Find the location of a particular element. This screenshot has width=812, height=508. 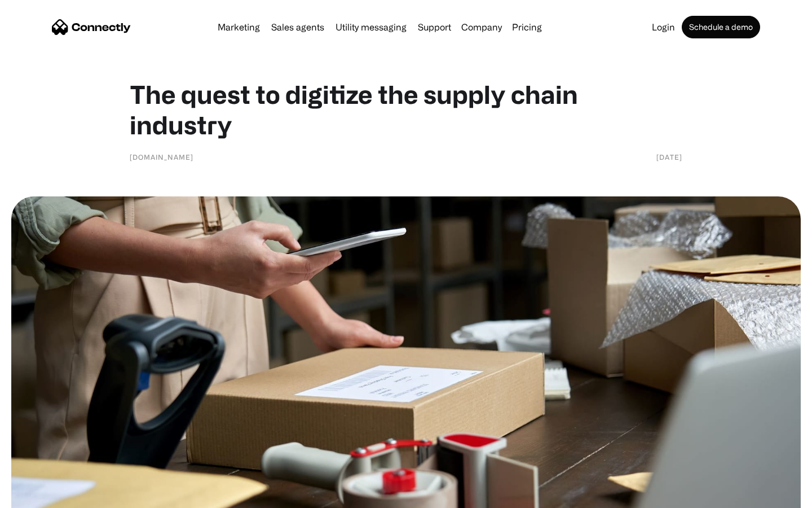

a: Schedule a demo is located at coordinates (721, 27).